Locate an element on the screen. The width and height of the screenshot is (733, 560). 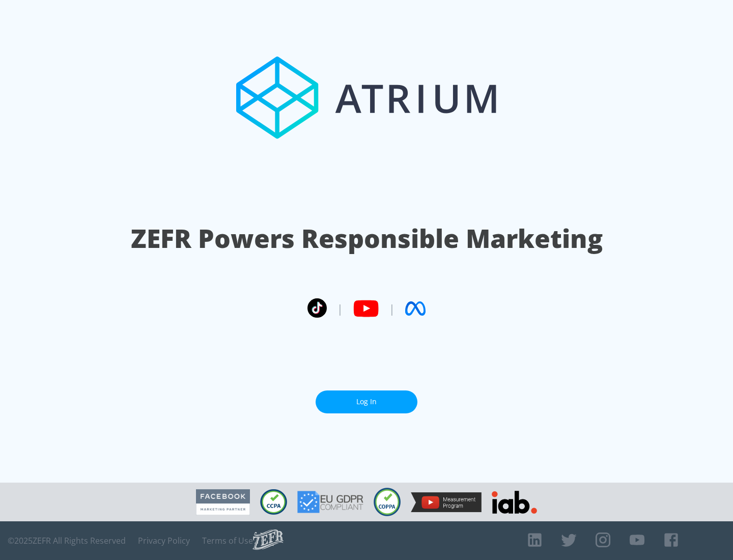
img: Facebook Marketing Partner is located at coordinates (223, 502).